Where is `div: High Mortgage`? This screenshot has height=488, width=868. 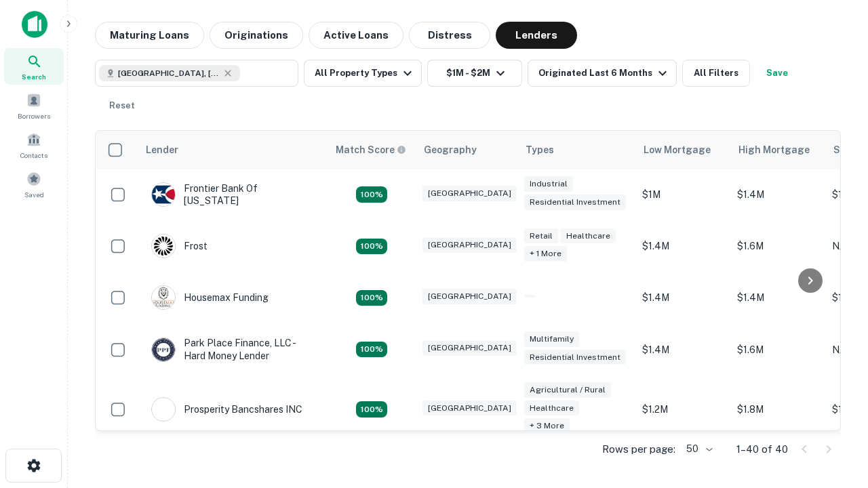
div: High Mortgage is located at coordinates (774, 150).